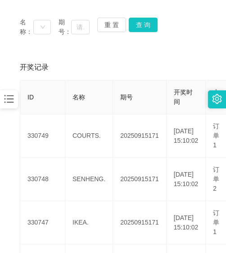 The width and height of the screenshot is (226, 253). I want to click on i: 图标: setting, so click(217, 99).